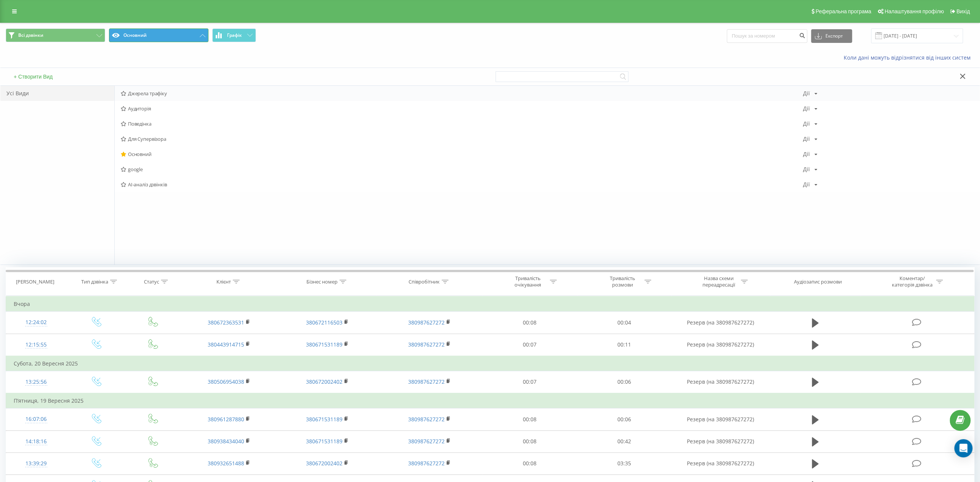 The width and height of the screenshot is (980, 482). What do you see at coordinates (962, 77) in the screenshot?
I see `button: Закрити` at bounding box center [962, 77].